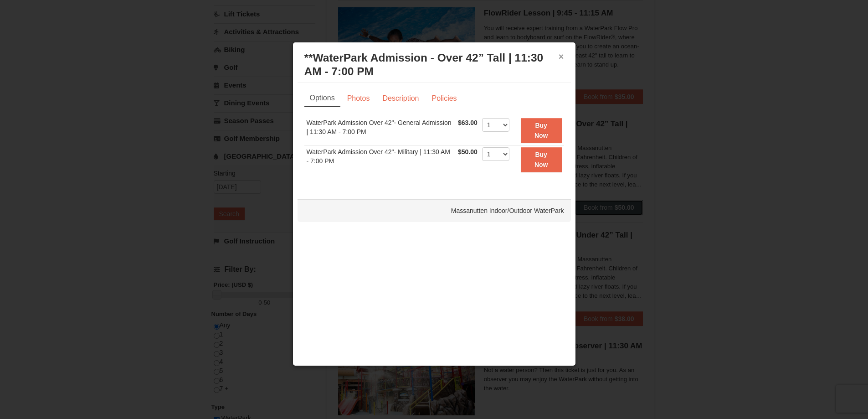 The width and height of the screenshot is (868, 419). What do you see at coordinates (467, 123) in the screenshot?
I see `span: $63.00` at bounding box center [467, 123].